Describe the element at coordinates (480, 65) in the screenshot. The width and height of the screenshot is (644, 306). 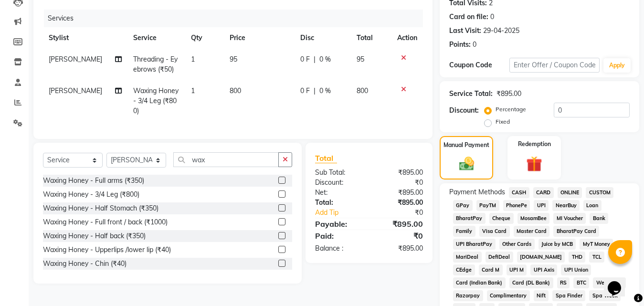
I see `div: Coupon Code` at that location.